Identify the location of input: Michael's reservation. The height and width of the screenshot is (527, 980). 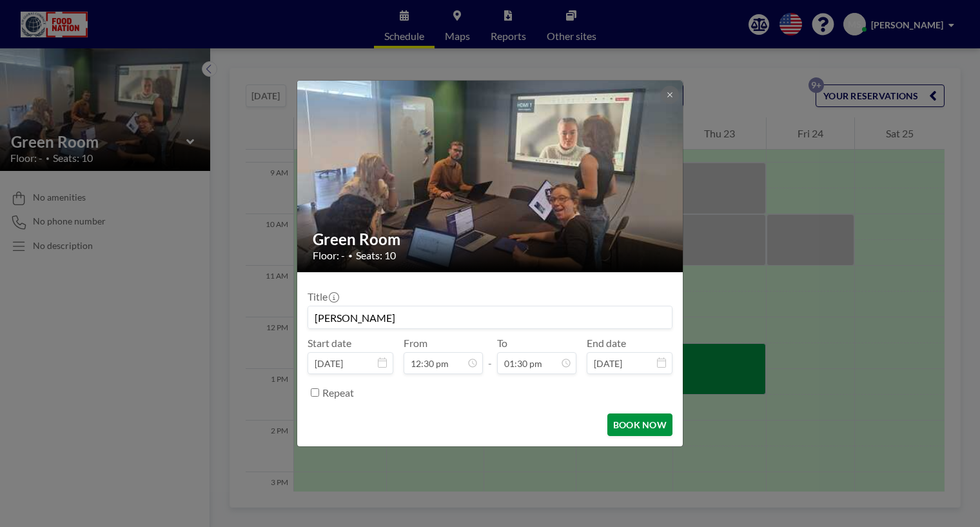
(490, 317).